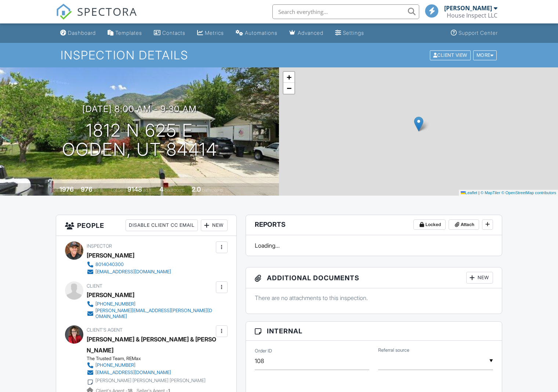  What do you see at coordinates (374, 298) in the screenshot?
I see `p: There are no attachments to this inspection.` at bounding box center [374, 298].